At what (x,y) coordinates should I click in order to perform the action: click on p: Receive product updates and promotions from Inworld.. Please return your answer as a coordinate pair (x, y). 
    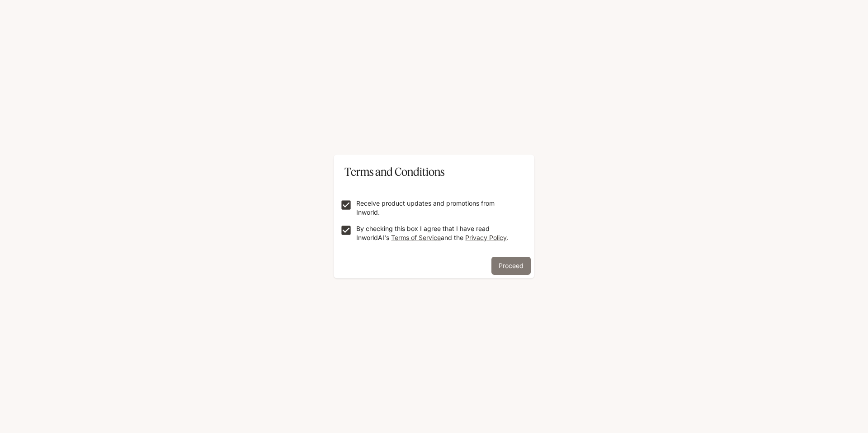
    Looking at the image, I should click on (438, 208).